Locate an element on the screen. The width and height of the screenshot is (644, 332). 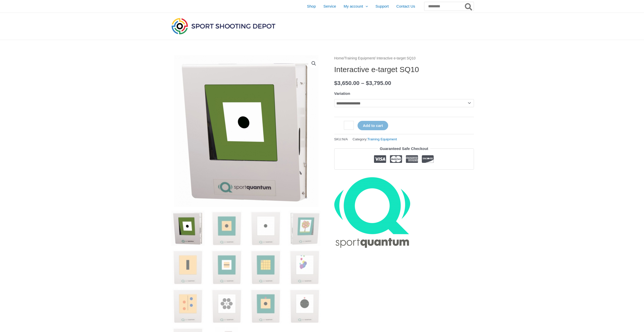
img: Interactive e-target SQ10 - Image 10 is located at coordinates (226, 306).